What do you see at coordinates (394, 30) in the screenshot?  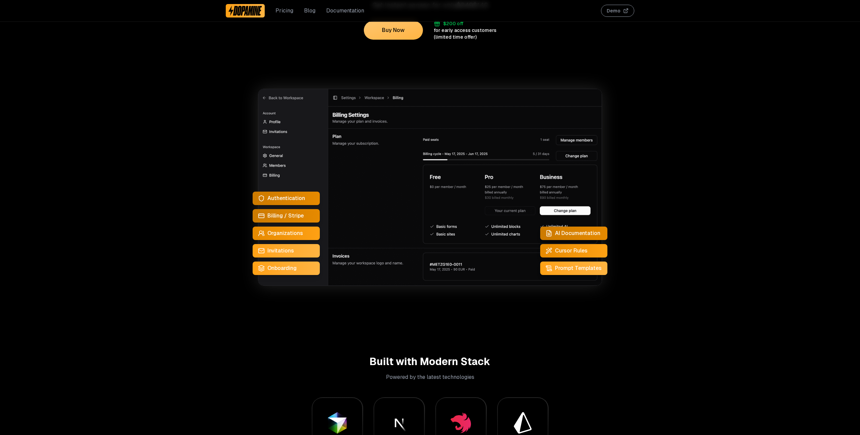 I see `button: Buy Now` at bounding box center [394, 30].